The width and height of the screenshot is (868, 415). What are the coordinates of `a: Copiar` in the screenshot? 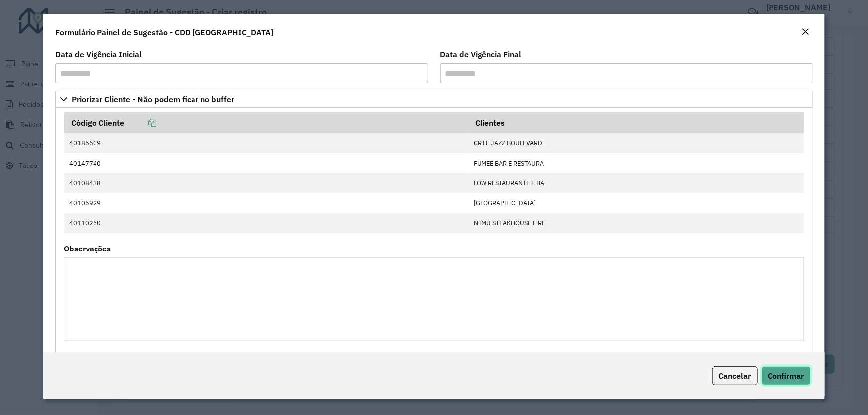 It's located at (140, 123).